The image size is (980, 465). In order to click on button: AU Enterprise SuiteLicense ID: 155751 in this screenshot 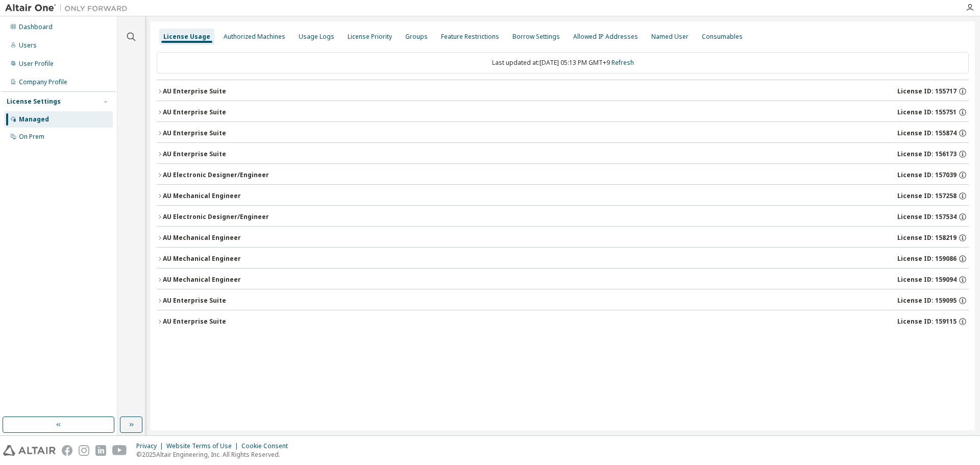, I will do `click(562, 113)`.